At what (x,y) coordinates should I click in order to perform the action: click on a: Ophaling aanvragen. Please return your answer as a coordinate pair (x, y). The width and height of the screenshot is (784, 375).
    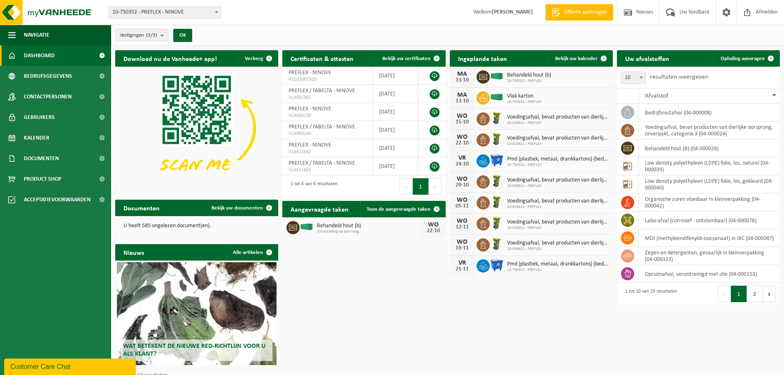
    Looking at the image, I should click on (747, 58).